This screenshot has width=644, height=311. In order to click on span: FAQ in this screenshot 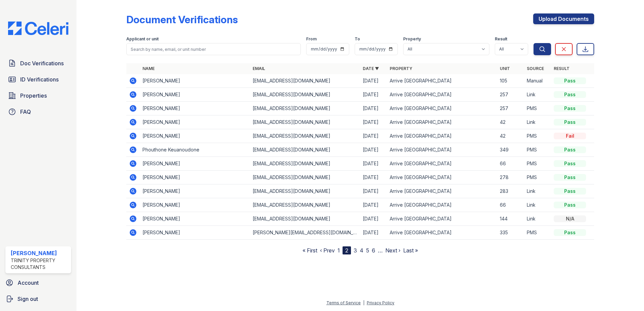, I will do `click(25, 112)`.